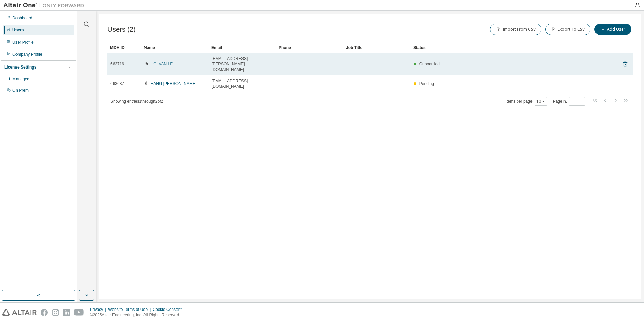  I want to click on div: Dashboard, so click(22, 18).